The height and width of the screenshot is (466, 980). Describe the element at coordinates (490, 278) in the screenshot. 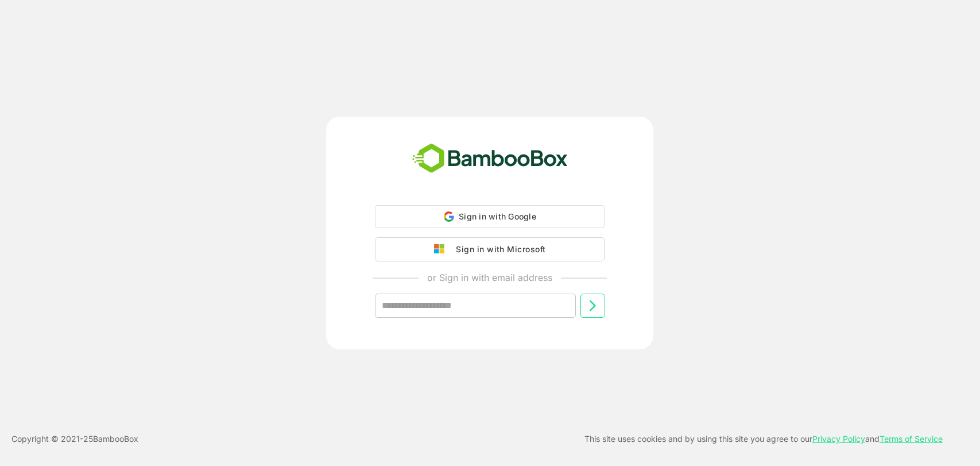

I see `p: or Sign in with email address` at that location.